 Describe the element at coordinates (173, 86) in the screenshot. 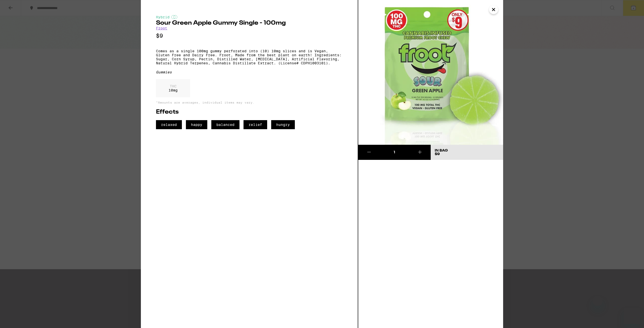

I see `p: THC` at that location.